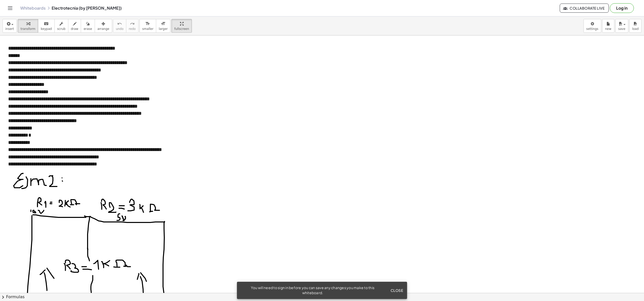 This screenshot has height=301, width=644. I want to click on span: redo, so click(132, 29).